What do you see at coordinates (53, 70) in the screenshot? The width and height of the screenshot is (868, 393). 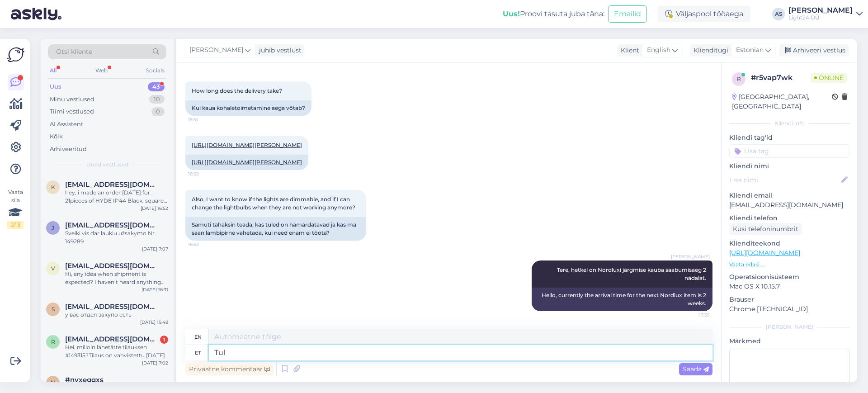 I see `div: All` at bounding box center [53, 70].